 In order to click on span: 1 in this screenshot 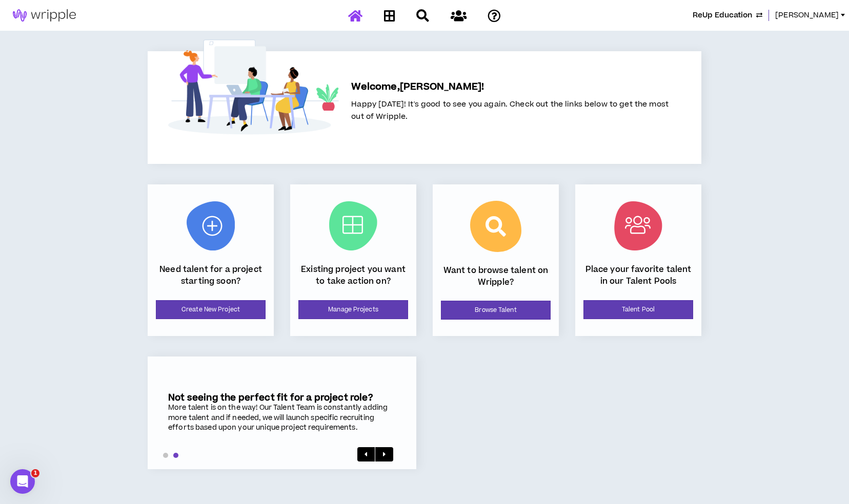, I will do `click(35, 473)`.